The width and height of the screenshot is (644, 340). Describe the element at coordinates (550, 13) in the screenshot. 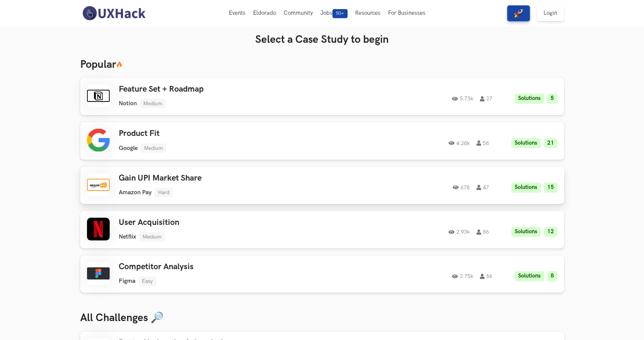

I see `a: Login` at that location.